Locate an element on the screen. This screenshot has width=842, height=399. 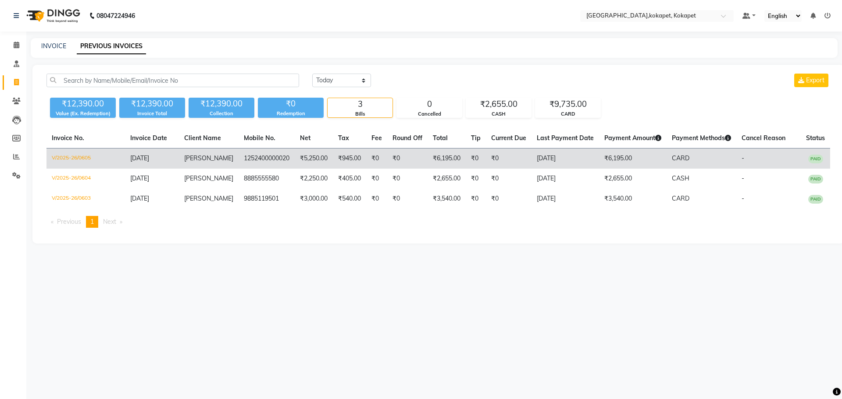
nav: Pagination is located at coordinates (438, 222).